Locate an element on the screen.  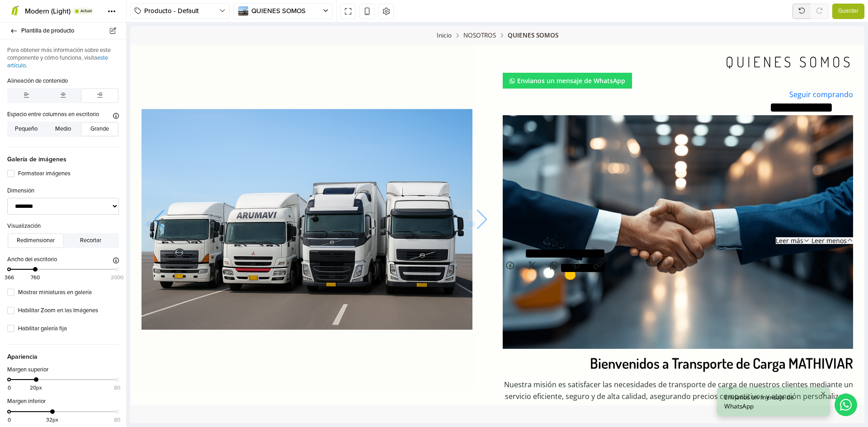
label: Ancho del escritorio is located at coordinates (32, 260).